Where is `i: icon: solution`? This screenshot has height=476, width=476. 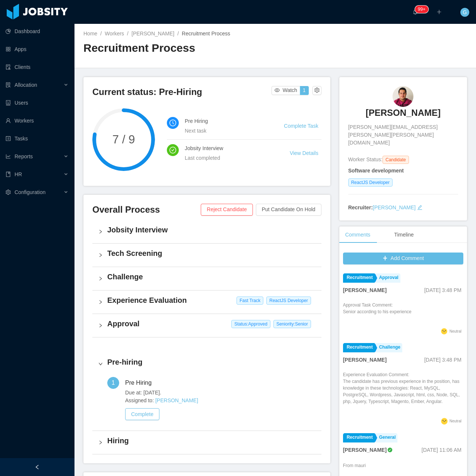
i: icon: solution is located at coordinates (8, 85).